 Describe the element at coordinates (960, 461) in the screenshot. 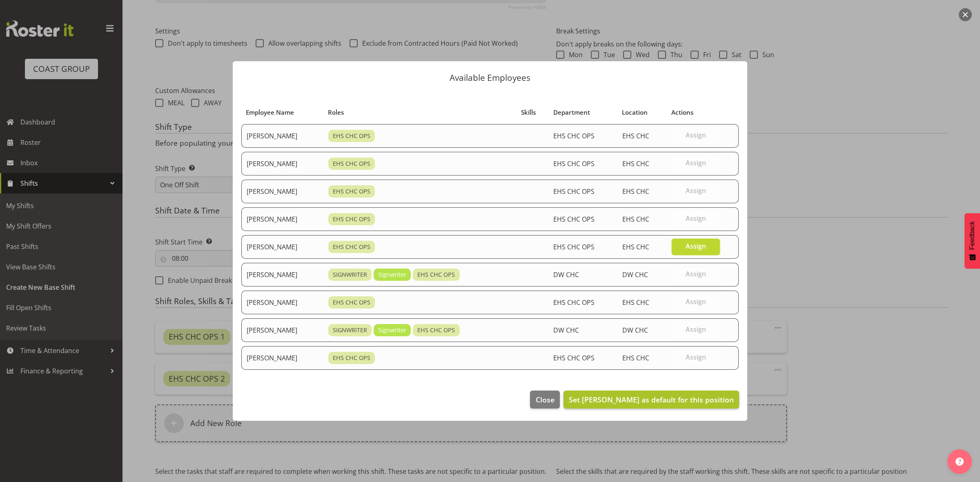

I see `img: help-xxl-2.png` at that location.